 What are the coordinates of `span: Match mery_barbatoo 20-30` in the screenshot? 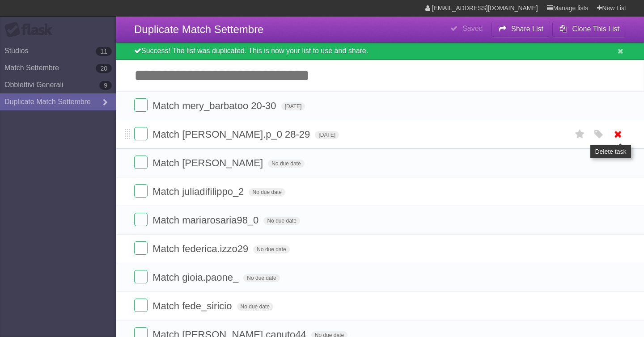 It's located at (215, 105).